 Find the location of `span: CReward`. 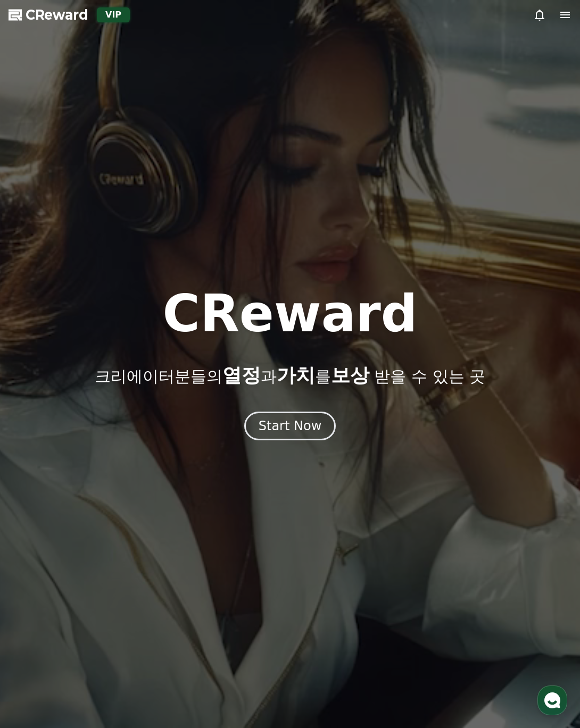

span: CReward is located at coordinates (57, 15).